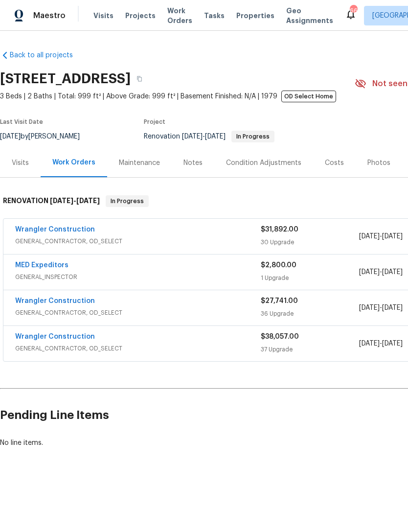 The width and height of the screenshot is (408, 532). What do you see at coordinates (51, 202) in the screenshot?
I see `h6: RENOVATION` at bounding box center [51, 202].